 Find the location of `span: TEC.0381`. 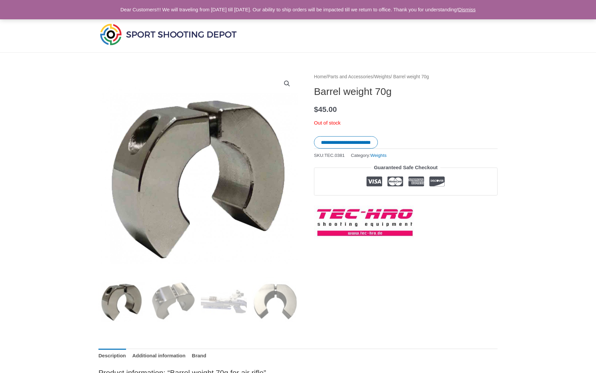

span: TEC.0381 is located at coordinates (335, 155).